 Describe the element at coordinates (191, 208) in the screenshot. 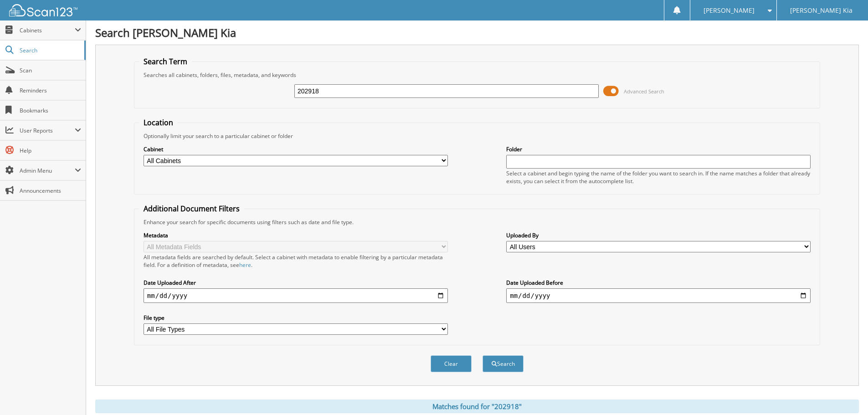

I see `legend: Additional Document Filters` at that location.